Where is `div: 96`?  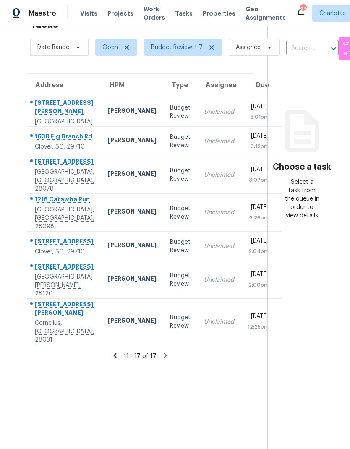 div: 96 is located at coordinates (303, 9).